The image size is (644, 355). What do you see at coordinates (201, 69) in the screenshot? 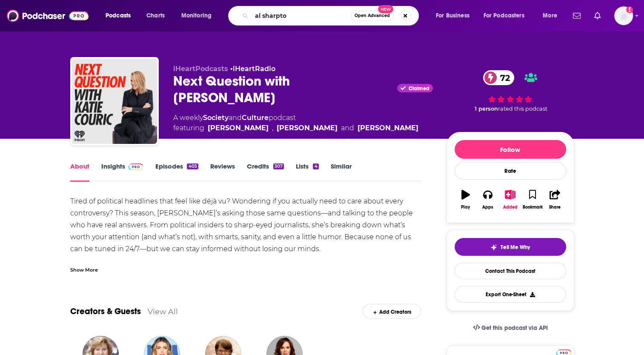
I see `span: iHeartPodcasts` at bounding box center [201, 69].